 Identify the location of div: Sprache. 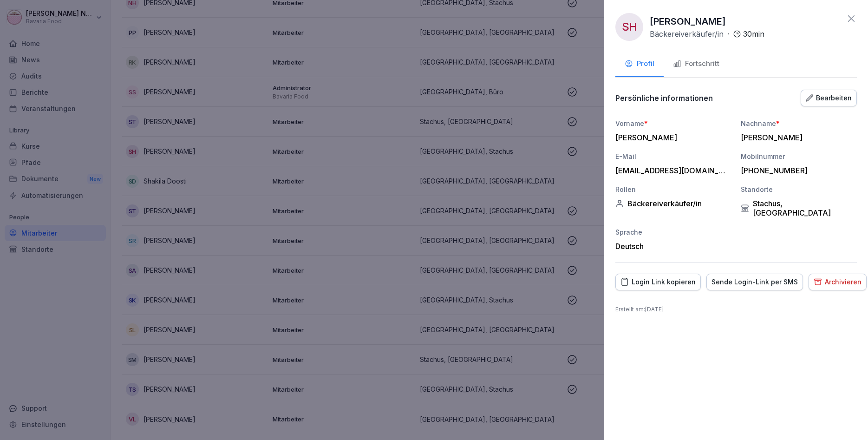
(673, 231).